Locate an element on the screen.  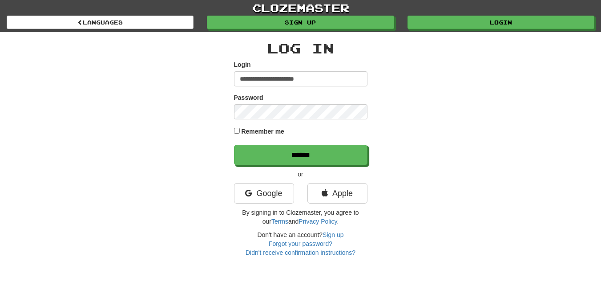
label: Remember me is located at coordinates (262, 131).